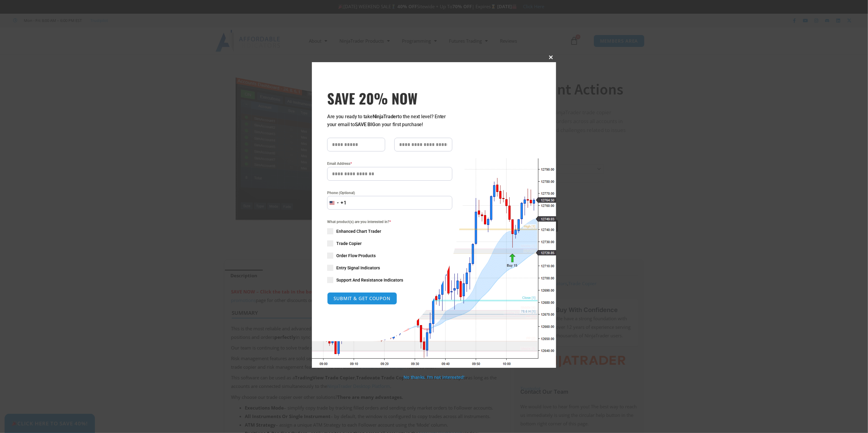 The height and width of the screenshot is (433, 868). Describe the element at coordinates (390, 244) in the screenshot. I see `label: Trade Copier` at that location.